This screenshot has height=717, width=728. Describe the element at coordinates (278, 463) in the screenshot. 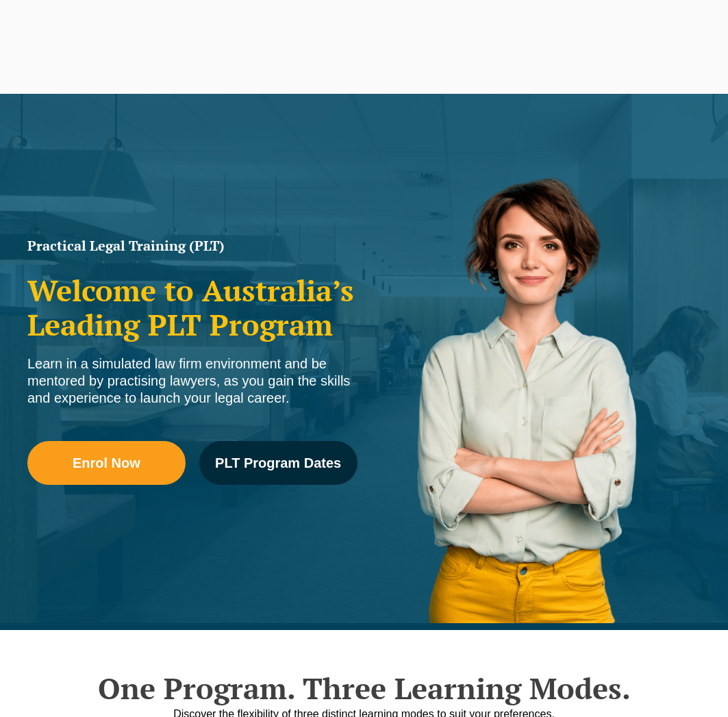

I see `span: PLT Program Dates` at that location.